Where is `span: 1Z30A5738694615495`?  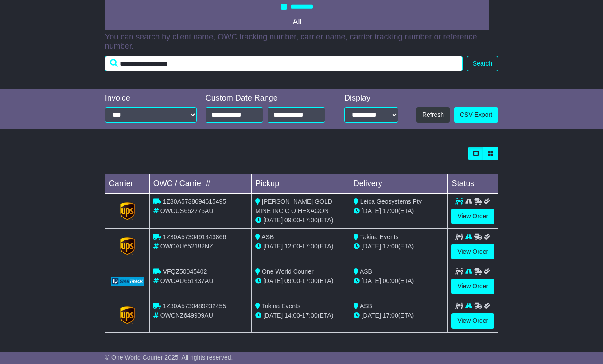
span: 1Z30A5738694615495 is located at coordinates (194, 201).